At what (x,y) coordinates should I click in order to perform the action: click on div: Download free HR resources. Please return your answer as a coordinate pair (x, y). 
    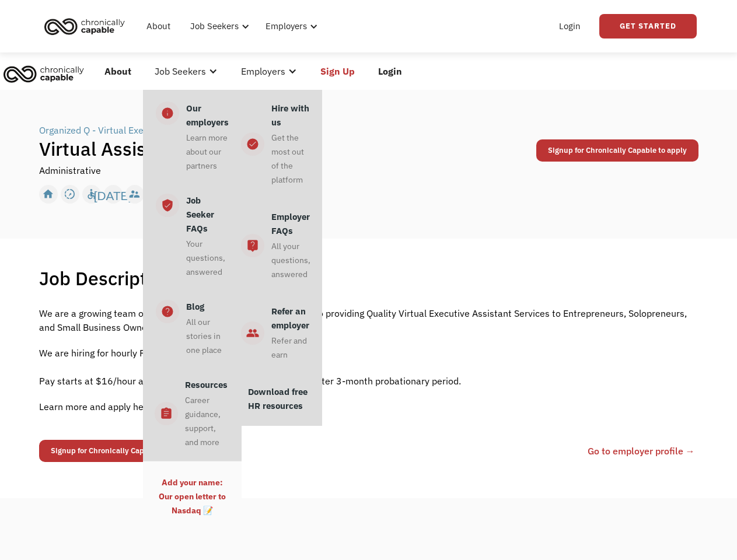
    Looking at the image, I should click on (279, 399).